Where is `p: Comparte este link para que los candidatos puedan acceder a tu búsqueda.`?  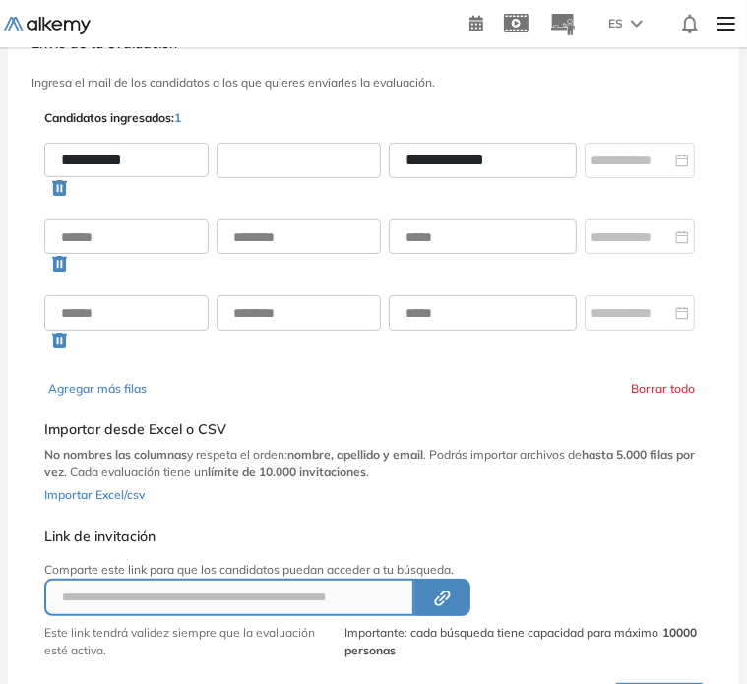 p: Comparte este link para que los candidatos puedan acceder a tu búsqueda. is located at coordinates (373, 570).